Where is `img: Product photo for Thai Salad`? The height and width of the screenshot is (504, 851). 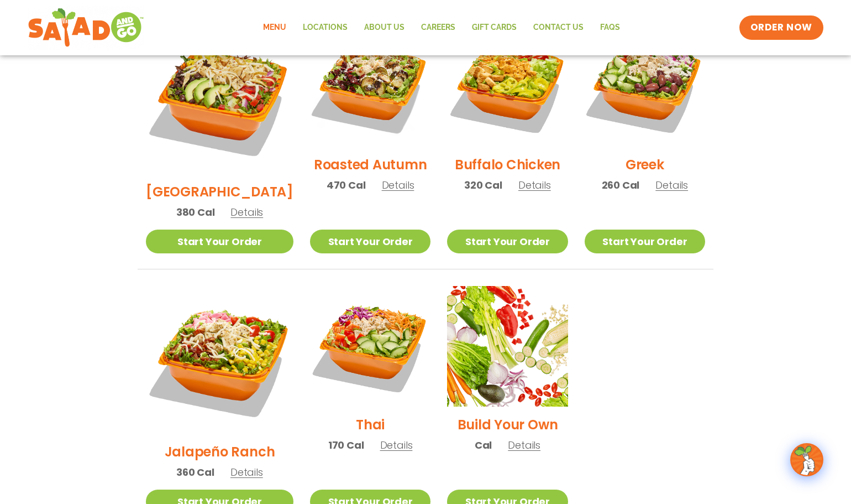 img: Product photo for Thai Salad is located at coordinates (370, 346).